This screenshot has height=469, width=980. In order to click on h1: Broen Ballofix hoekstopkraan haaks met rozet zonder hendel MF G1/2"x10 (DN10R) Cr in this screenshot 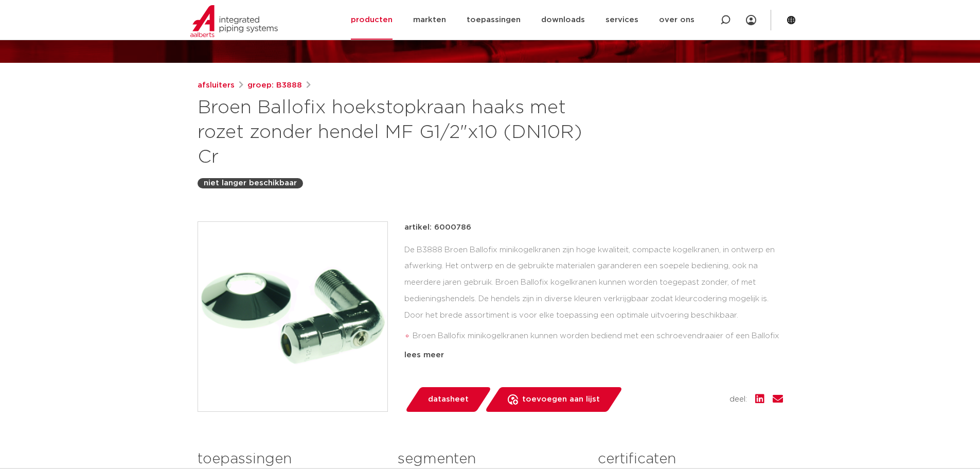, I will do `click(391, 132)`.